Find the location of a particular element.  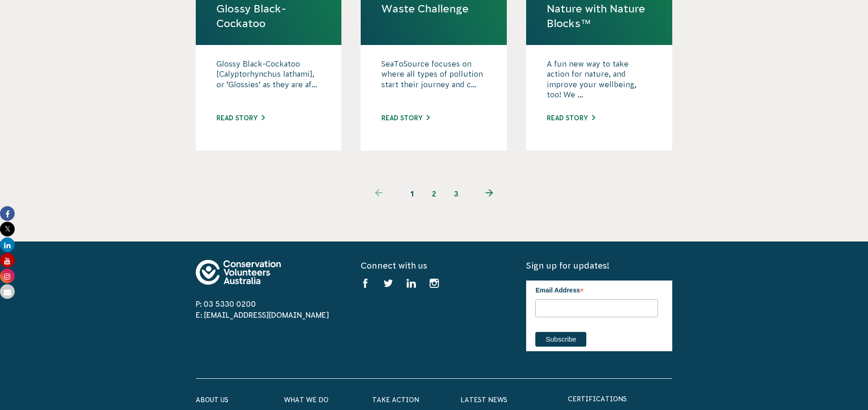

input: Subscribe is located at coordinates (560, 340).